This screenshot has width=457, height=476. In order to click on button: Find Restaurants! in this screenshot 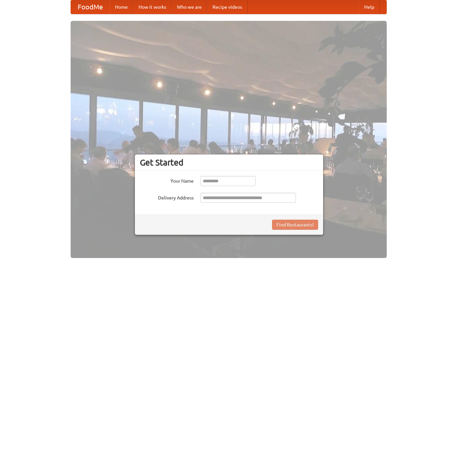, I will do `click(295, 225)`.